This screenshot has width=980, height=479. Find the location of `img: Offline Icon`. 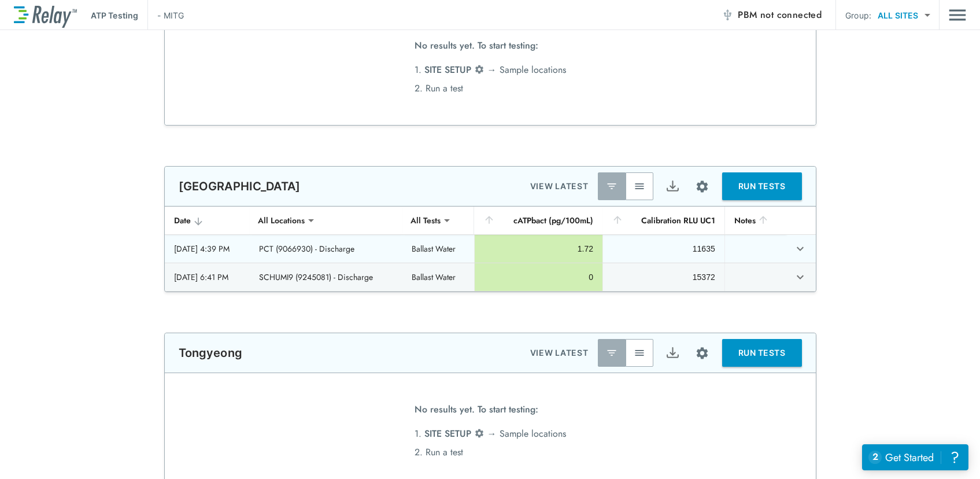

img: Offline Icon is located at coordinates (728, 15).